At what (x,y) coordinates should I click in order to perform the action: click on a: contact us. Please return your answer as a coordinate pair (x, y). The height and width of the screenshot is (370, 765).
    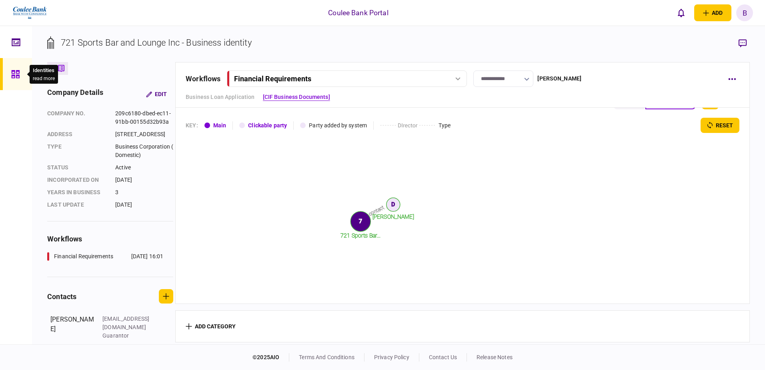
    Looking at the image, I should click on (443, 357).